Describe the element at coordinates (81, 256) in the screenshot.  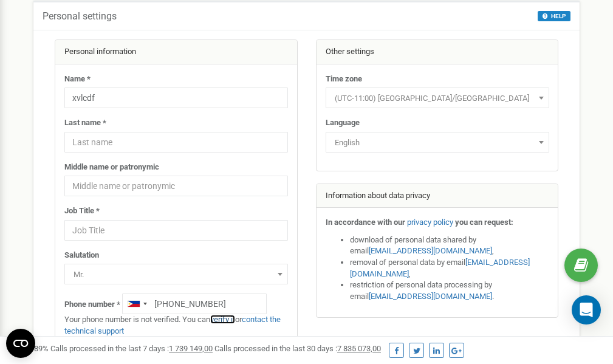
I see `label: Salutation` at that location.